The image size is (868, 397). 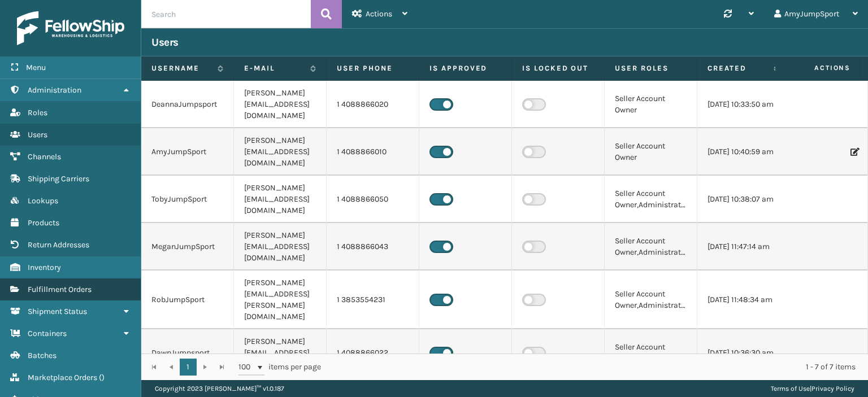 I want to click on span: Administration, so click(x=54, y=90).